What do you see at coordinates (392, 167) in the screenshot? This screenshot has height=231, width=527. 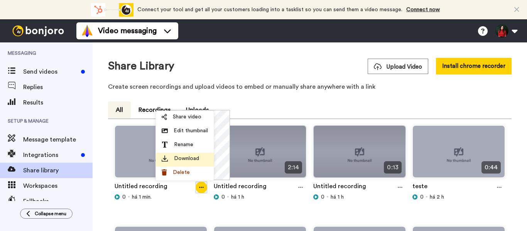 I see `span: 0:13` at bounding box center [392, 167].